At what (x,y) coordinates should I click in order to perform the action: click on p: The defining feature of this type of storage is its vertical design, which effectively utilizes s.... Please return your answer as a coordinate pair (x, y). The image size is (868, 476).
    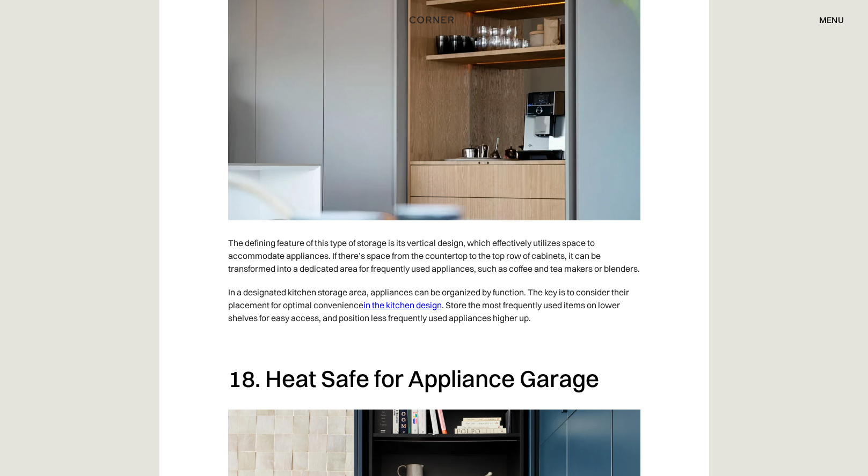
    Looking at the image, I should click on (434, 256).